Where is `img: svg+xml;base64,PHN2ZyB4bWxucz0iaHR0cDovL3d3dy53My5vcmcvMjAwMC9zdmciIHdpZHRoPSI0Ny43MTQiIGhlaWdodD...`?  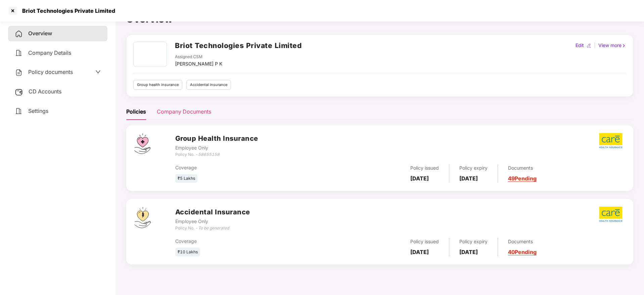
img: svg+xml;base64,PHN2ZyB4bWxucz0iaHR0cDovL3d3dy53My5vcmcvMjAwMC9zdmciIHdpZHRoPSI0Ny43MTQiIGhlaWdodD... is located at coordinates (142, 143).